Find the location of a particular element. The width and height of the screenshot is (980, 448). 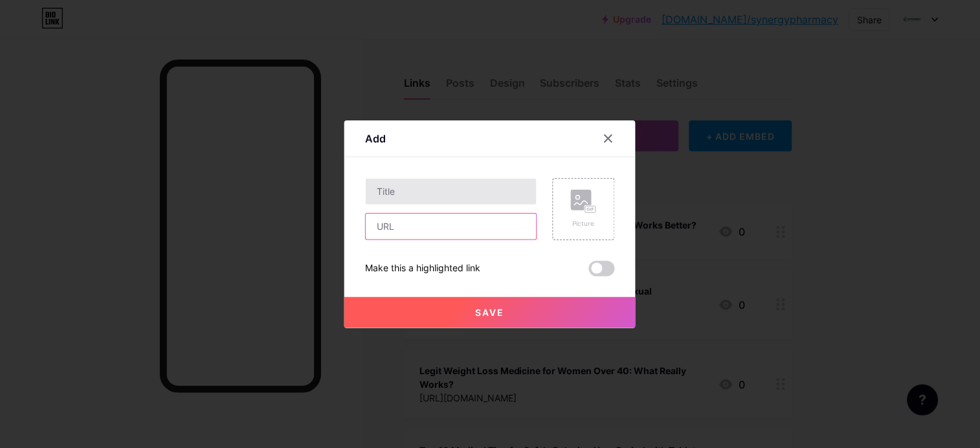

div: Picture is located at coordinates (584, 223).